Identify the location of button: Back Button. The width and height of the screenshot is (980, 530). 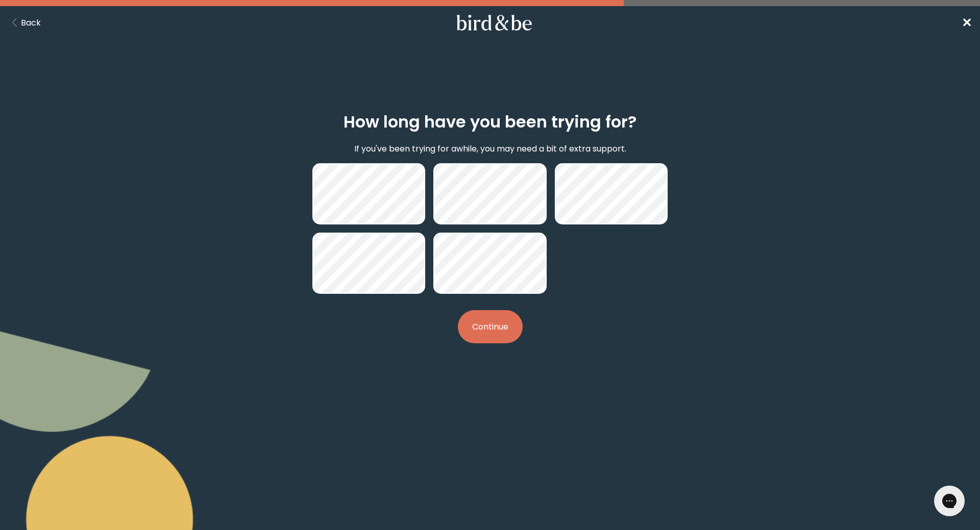
(24, 22).